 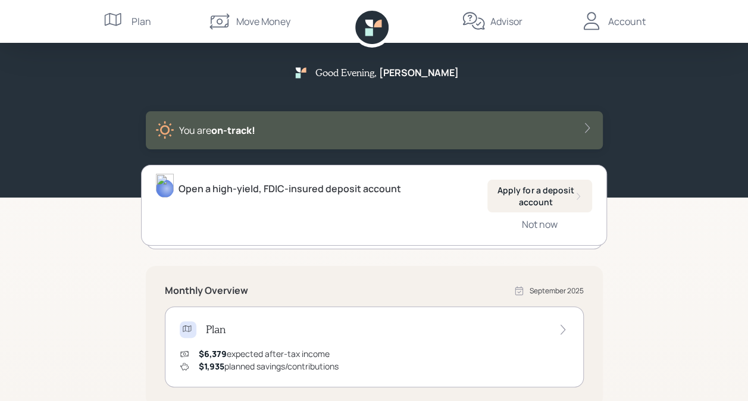 What do you see at coordinates (539, 196) in the screenshot?
I see `button: Apply for a deposit account` at bounding box center [539, 196].